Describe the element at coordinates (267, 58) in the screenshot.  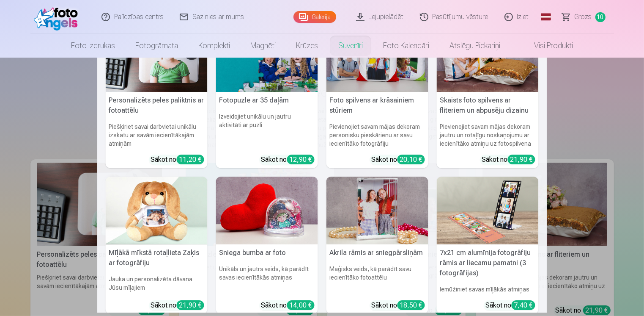
I see `img: Fotopuzle ar 35 daļām` at that location.